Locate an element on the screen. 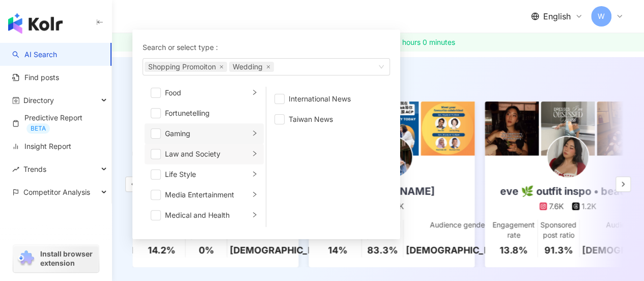  img: logo is located at coordinates (35, 24).